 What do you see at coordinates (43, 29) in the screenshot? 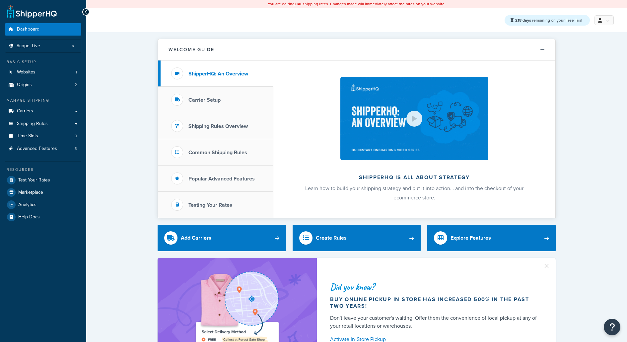
I see `a: Dashboard` at bounding box center [43, 29].